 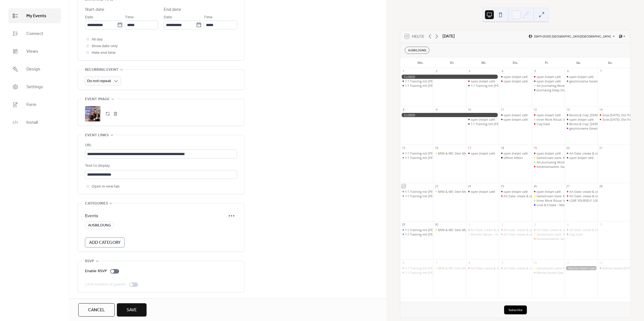 What do you see at coordinates (482, 234) in the screenshot?
I see `div: Mindful Moves – Achtsame Körperübungen für mehr Balance` at bounding box center [482, 234].